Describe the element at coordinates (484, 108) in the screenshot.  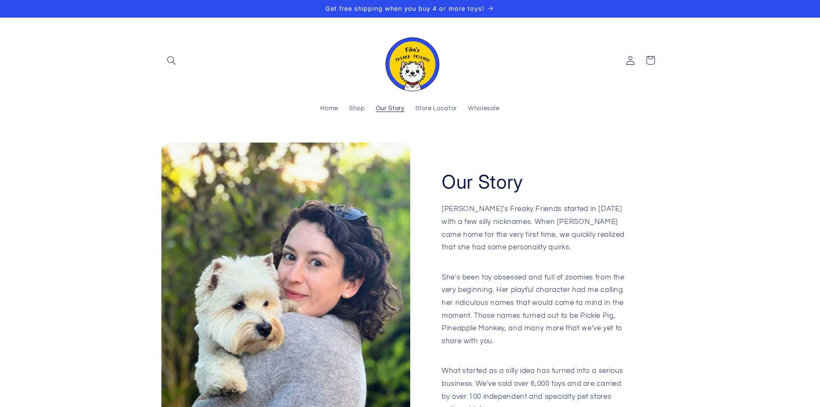
I see `span: Wholesale` at that location.